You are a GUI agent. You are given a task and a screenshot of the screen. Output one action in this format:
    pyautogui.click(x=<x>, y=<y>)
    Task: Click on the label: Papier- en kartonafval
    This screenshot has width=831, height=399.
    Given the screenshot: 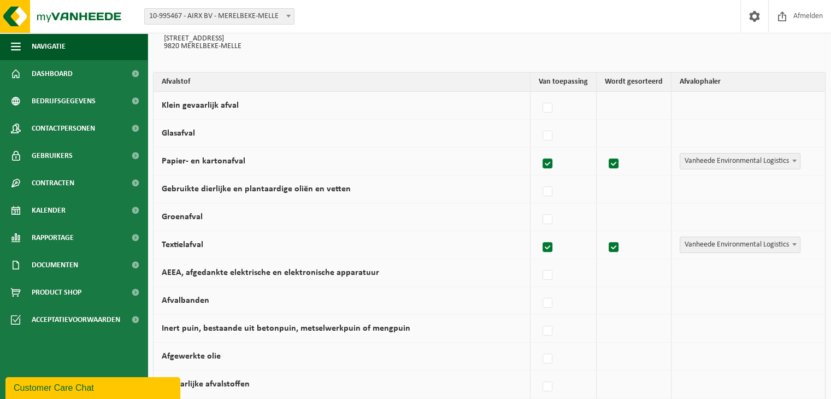 What is the action you would take?
    pyautogui.click(x=203, y=161)
    